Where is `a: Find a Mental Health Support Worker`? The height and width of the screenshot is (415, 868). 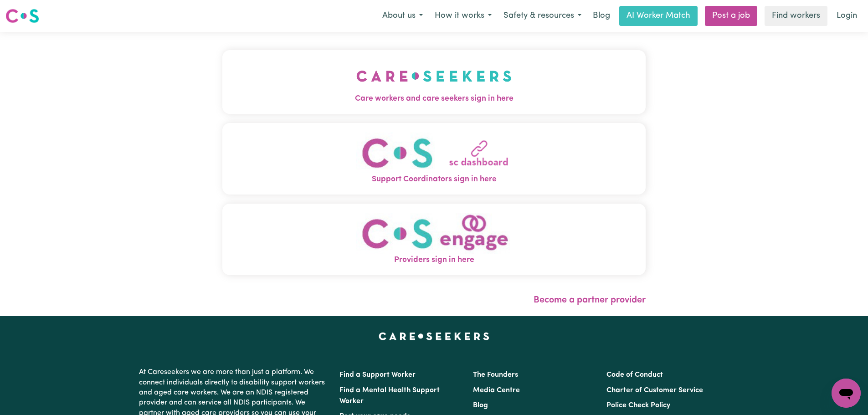
a: Find a Mental Health Support Worker is located at coordinates (390, 396).